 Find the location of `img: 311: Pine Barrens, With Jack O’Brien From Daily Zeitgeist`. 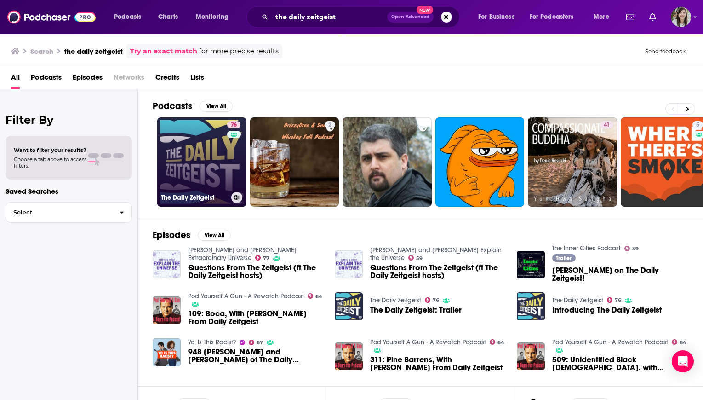

img: 311: Pine Barrens, With Jack O’Brien From Daily Zeitgeist is located at coordinates (349, 356).